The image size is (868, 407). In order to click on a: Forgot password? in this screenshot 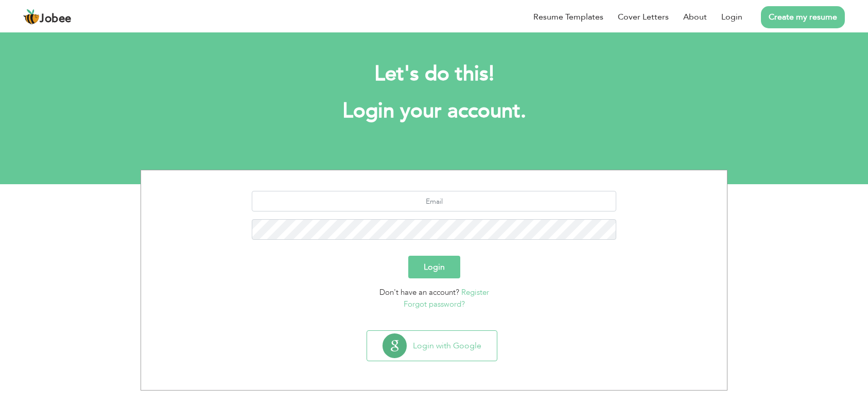, I will do `click(434, 304)`.